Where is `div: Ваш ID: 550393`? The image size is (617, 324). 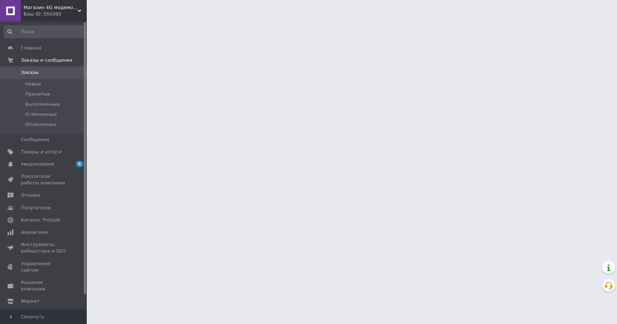
div: Ваш ID: 550393 is located at coordinates (55, 14).